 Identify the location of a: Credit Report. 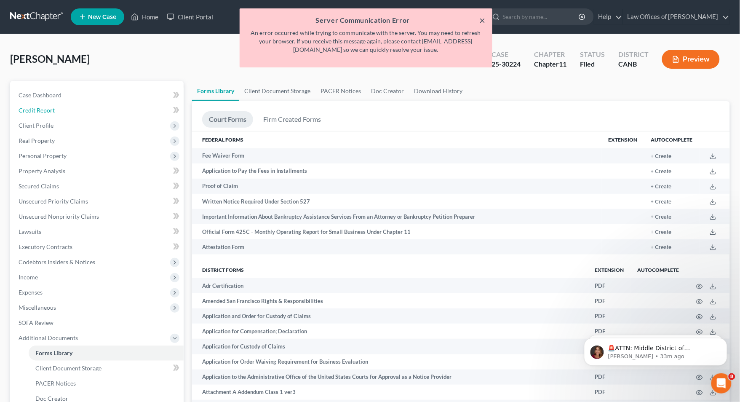
(98, 110).